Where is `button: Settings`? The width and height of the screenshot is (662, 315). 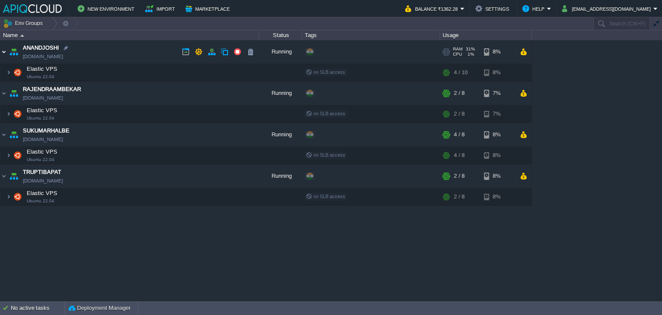 button: Settings is located at coordinates (494, 9).